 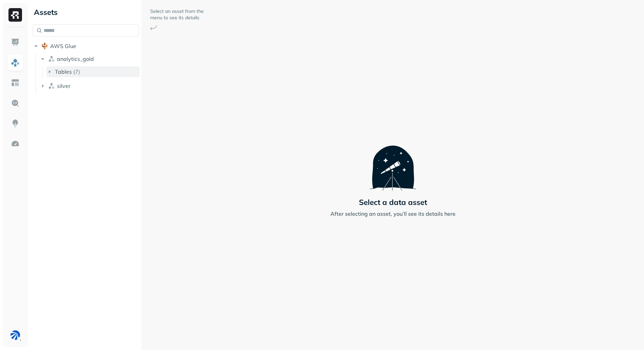 I want to click on p: ( 7 ), so click(x=76, y=72).